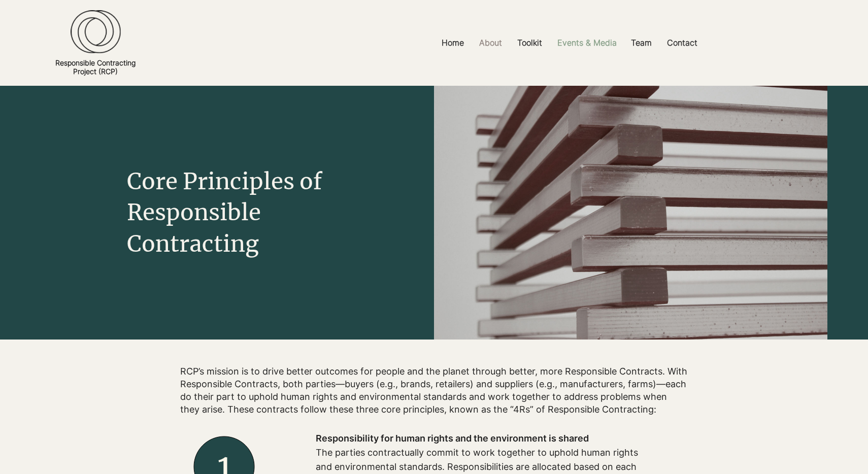 This screenshot has height=474, width=868. Describe the element at coordinates (452, 438) in the screenshot. I see `span: Responsibility for human rights and the environment is shared` at that location.